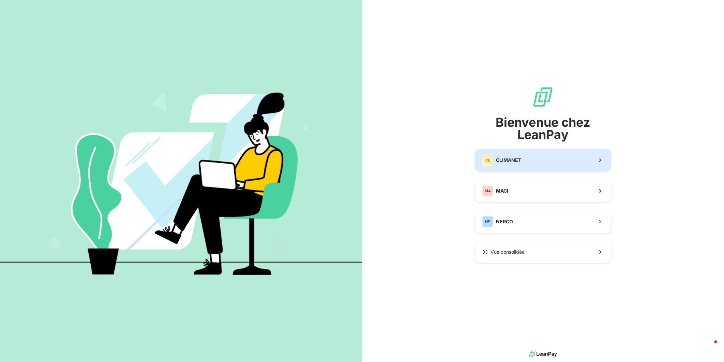  Describe the element at coordinates (502, 191) in the screenshot. I see `span: MACI` at that location.